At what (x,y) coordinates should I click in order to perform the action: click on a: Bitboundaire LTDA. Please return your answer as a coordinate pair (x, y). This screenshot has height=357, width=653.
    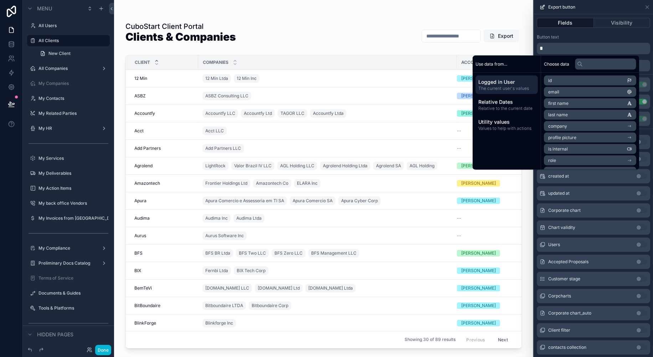
    Looking at the image, I should click on (224, 306).